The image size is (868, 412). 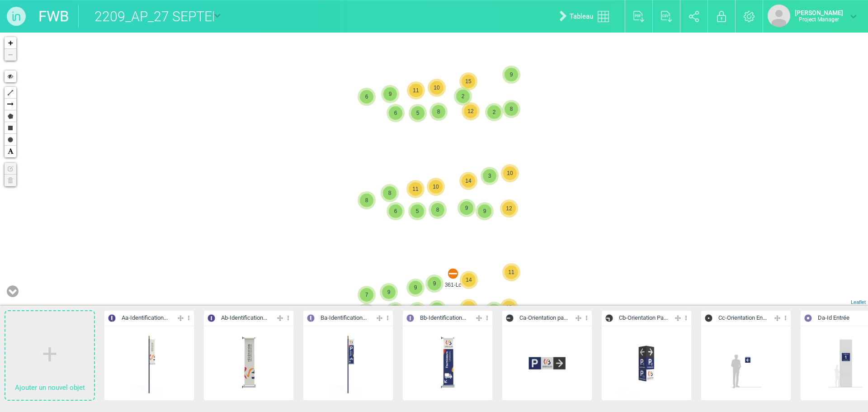 What do you see at coordinates (11, 116) in the screenshot?
I see `a: Polygon` at bounding box center [11, 116].